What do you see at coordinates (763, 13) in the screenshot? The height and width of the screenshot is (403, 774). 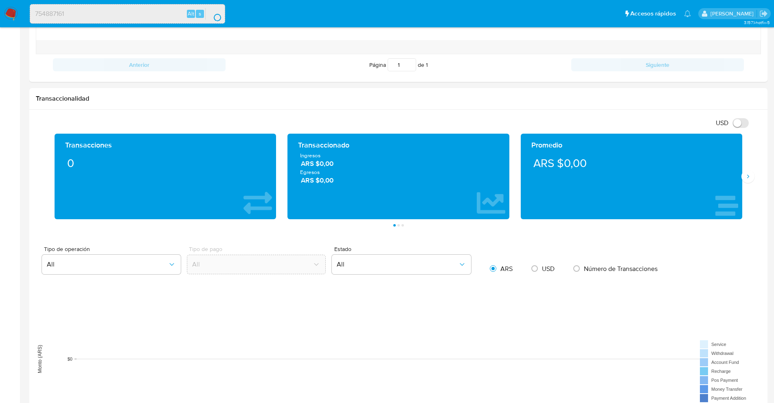 I see `a: Salir` at bounding box center [763, 13].